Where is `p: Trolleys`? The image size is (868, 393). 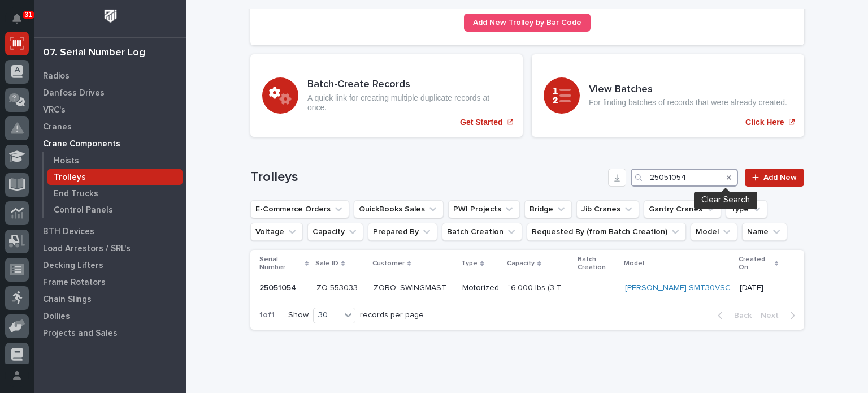
p: Trolleys is located at coordinates (69, 177).